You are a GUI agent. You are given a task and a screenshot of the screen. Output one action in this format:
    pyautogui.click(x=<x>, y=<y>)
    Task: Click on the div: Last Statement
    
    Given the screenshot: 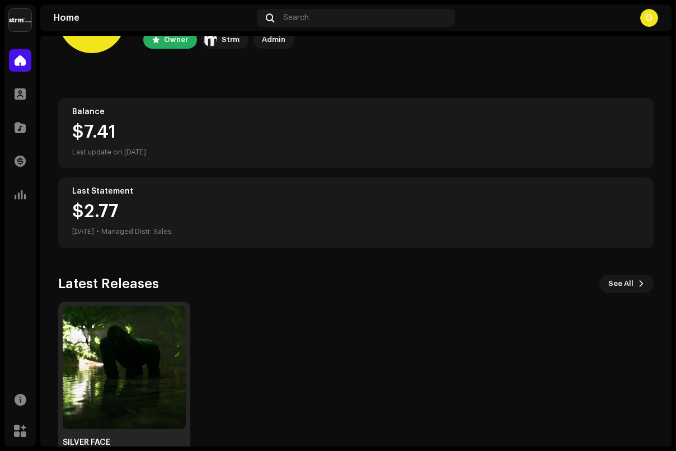 What is the action you would take?
    pyautogui.click(x=356, y=191)
    